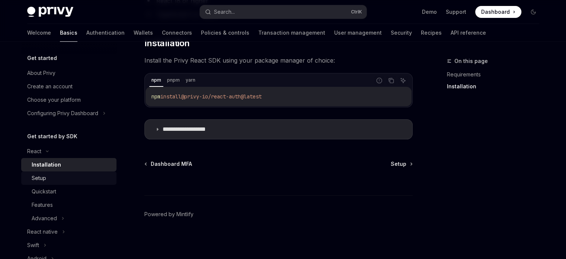  I want to click on button: Toggle dark mode, so click(533, 12).